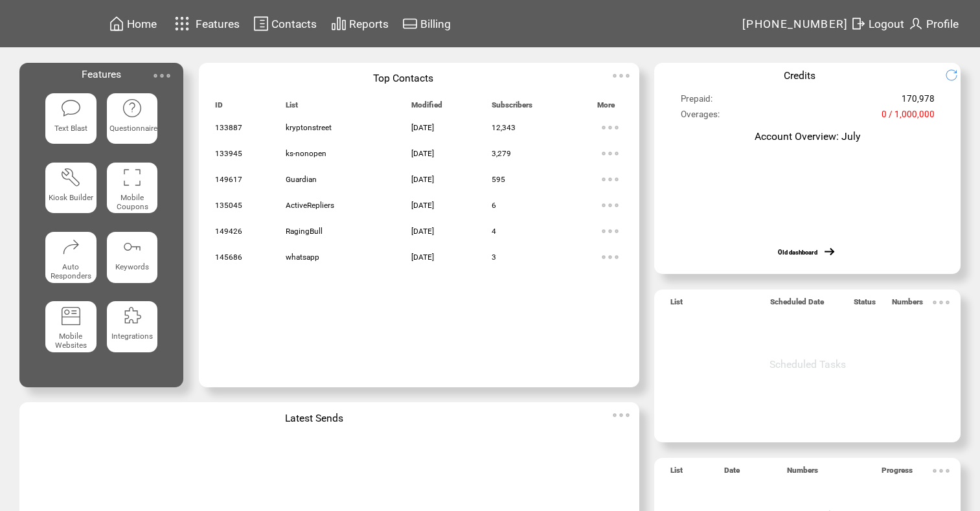 This screenshot has width=980, height=511. I want to click on span: Status, so click(865, 304).